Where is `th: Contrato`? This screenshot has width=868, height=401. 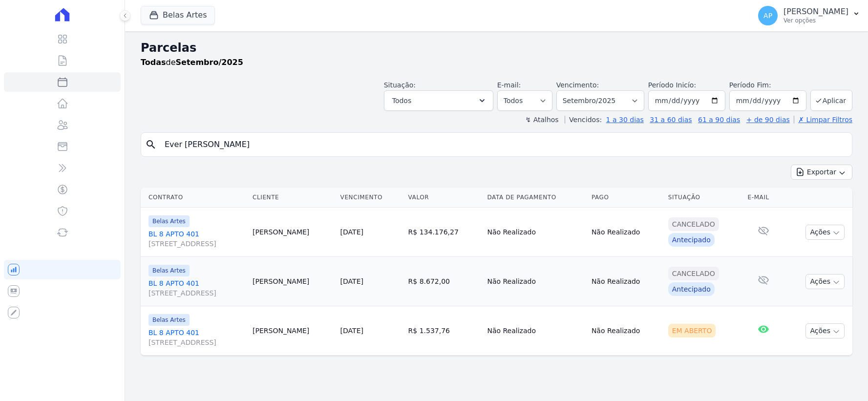
th: Contrato is located at coordinates (194, 197).